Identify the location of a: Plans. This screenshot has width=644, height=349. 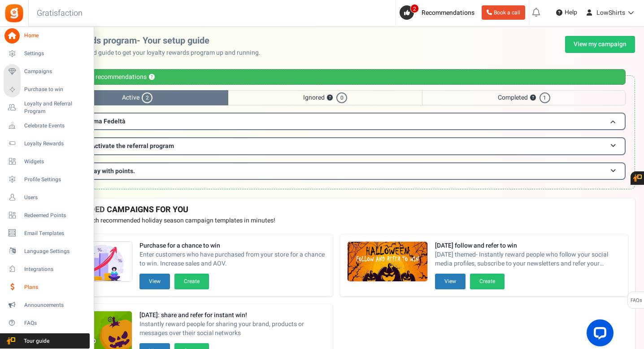
(47, 287).